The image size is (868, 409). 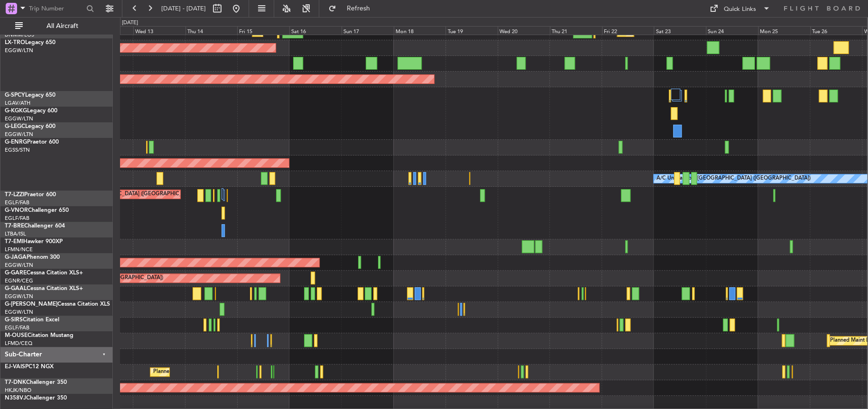 I want to click on span: G-KGKG, so click(x=16, y=111).